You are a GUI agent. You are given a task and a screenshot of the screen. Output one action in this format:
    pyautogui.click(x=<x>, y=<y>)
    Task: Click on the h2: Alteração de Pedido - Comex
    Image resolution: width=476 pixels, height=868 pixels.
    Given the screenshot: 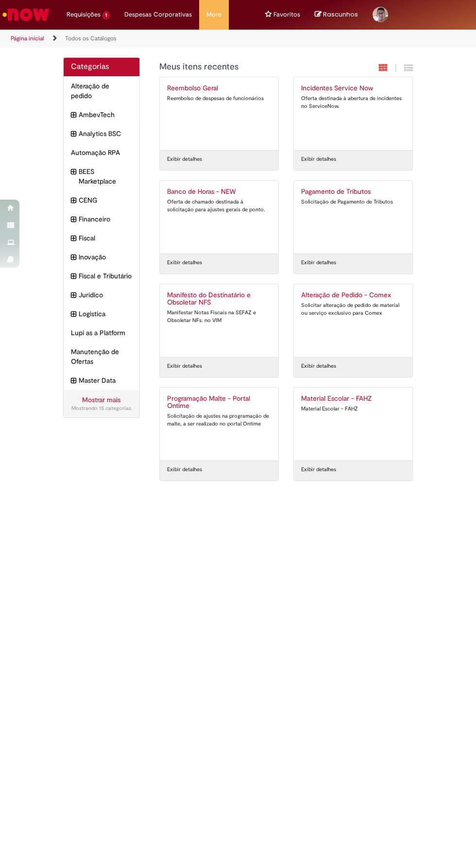 What is the action you would take?
    pyautogui.click(x=353, y=295)
    